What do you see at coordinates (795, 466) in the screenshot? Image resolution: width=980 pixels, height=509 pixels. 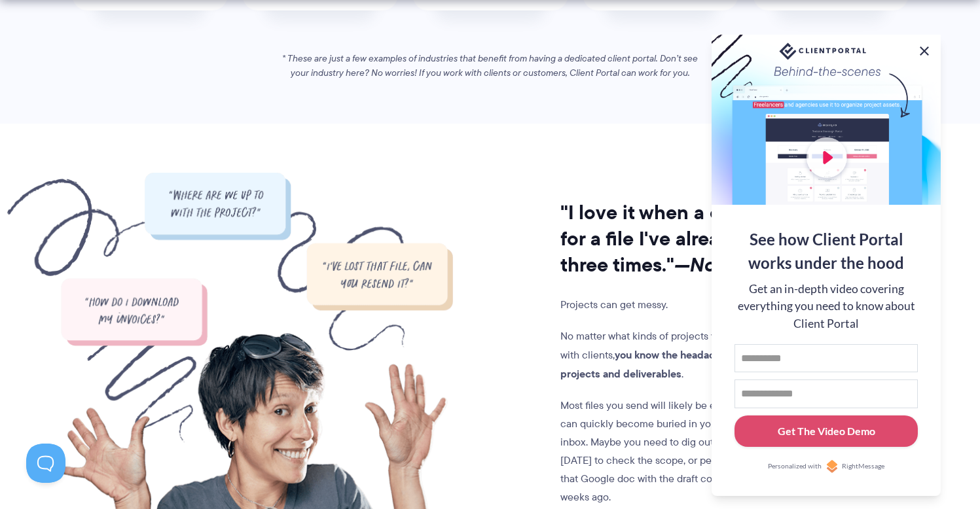 I see `span: Personalized with` at bounding box center [795, 466].